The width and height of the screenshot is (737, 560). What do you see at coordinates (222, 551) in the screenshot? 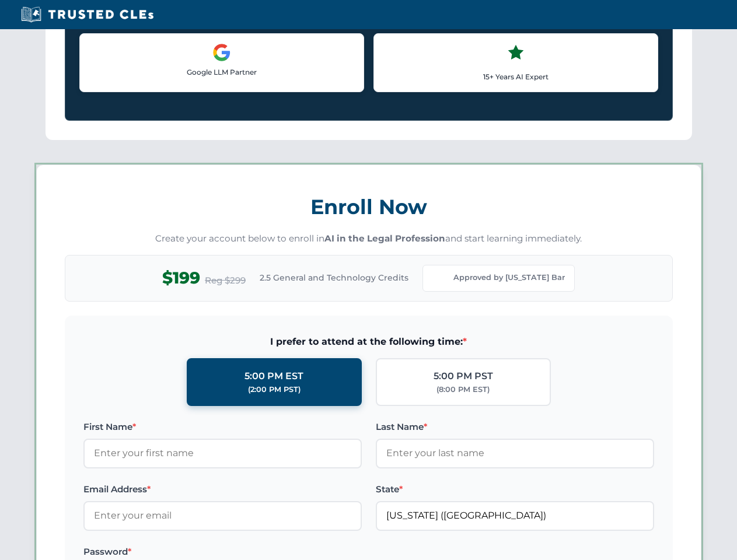
I see `label: Password` at bounding box center [222, 551].